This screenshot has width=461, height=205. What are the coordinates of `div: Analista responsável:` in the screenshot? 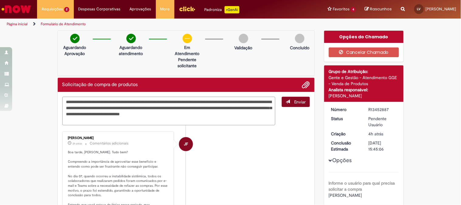 It's located at (364, 90).